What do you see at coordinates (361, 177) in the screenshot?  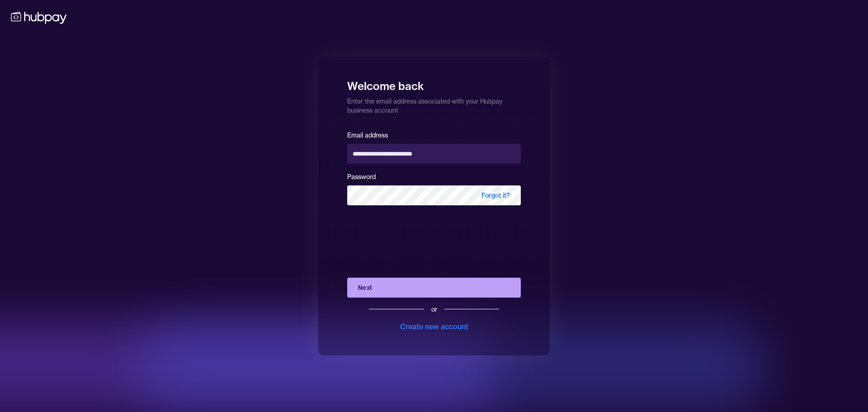 I see `label: Password` at bounding box center [361, 177].